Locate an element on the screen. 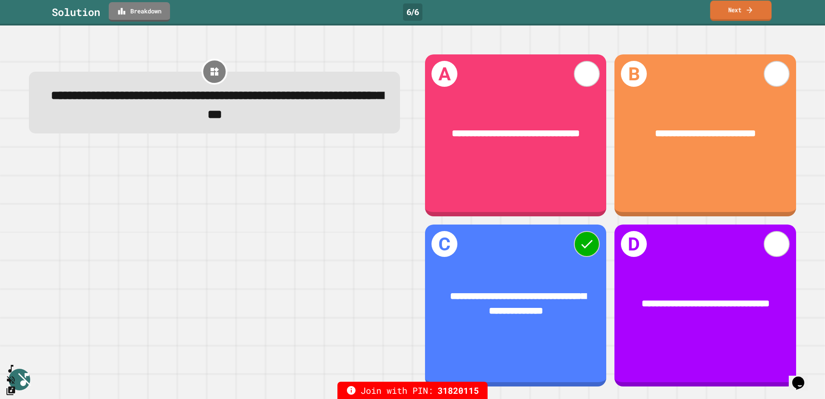 This screenshot has height=399, width=825. button: Change Music is located at coordinates (11, 390).